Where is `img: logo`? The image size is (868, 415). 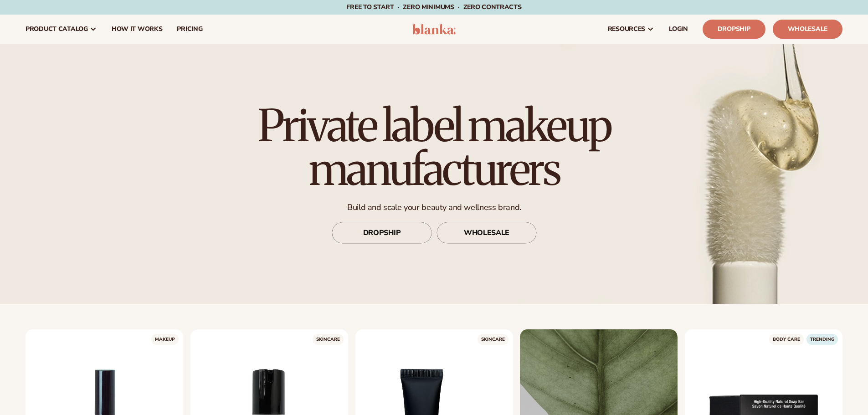
img: logo is located at coordinates (434, 29).